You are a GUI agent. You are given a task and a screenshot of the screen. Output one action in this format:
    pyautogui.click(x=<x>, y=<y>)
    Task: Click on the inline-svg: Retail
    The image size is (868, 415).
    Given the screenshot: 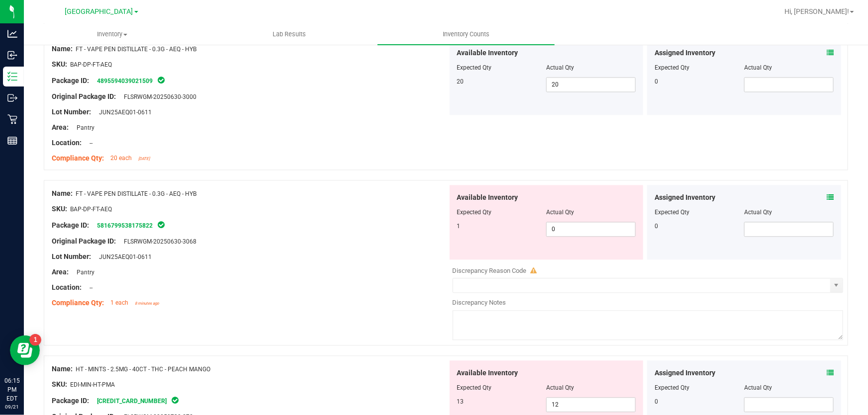 What is the action you would take?
    pyautogui.click(x=13, y=119)
    